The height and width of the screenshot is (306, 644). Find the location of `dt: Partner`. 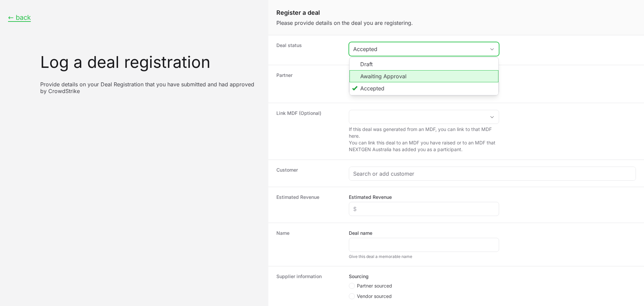

dt: Partner is located at coordinates (309, 84).